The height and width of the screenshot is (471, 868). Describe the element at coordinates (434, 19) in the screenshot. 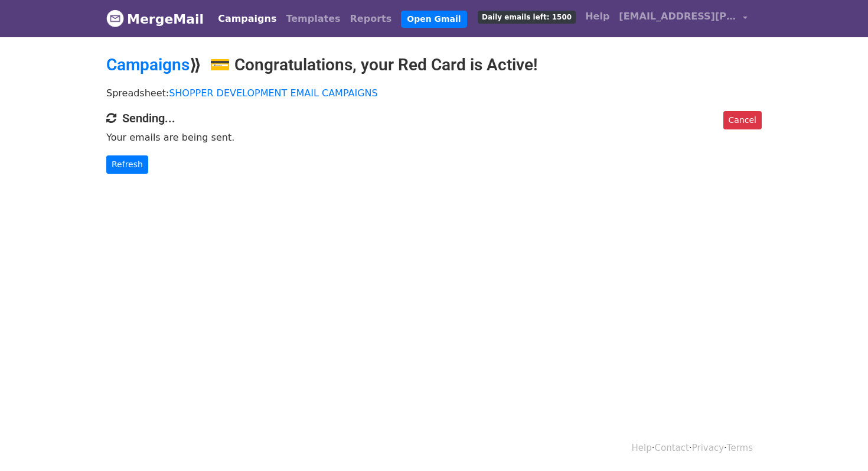

I see `a: Open Gmail` at that location.